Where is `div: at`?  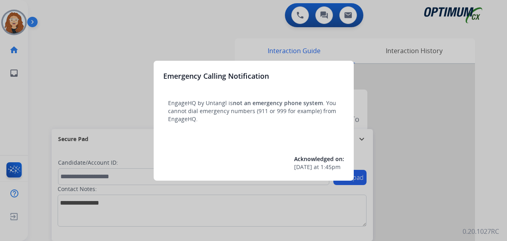
div: at is located at coordinates (319, 167).